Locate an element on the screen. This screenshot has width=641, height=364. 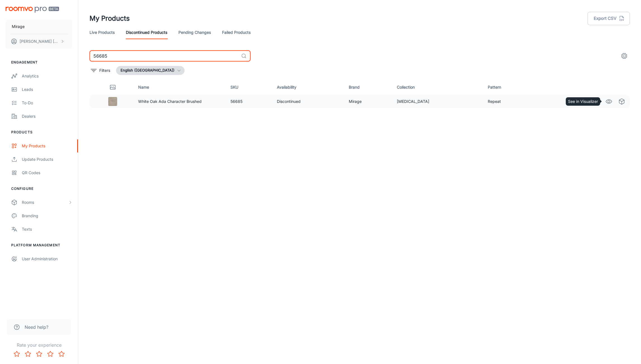
h1: My Products is located at coordinates (110, 18).